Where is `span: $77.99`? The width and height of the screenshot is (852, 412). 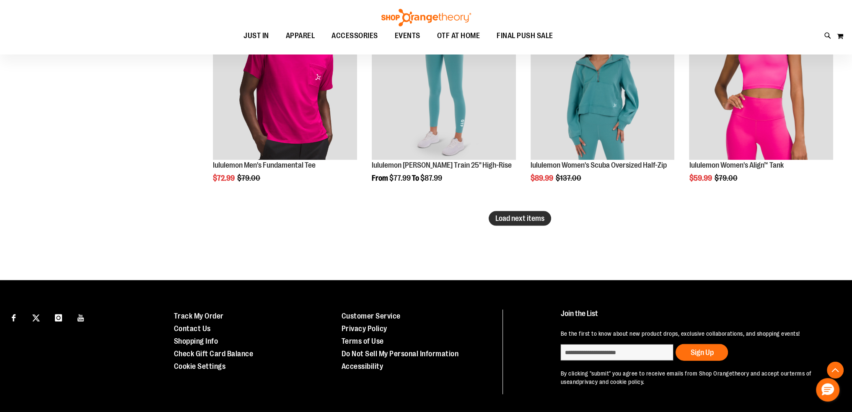 span: $77.99 is located at coordinates (400, 178).